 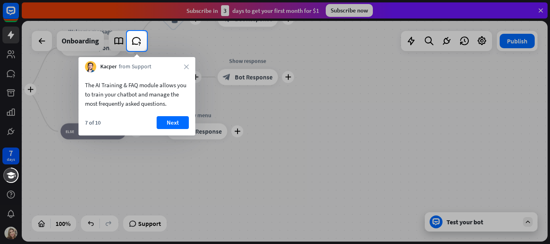 I want to click on i: close, so click(x=186, y=67).